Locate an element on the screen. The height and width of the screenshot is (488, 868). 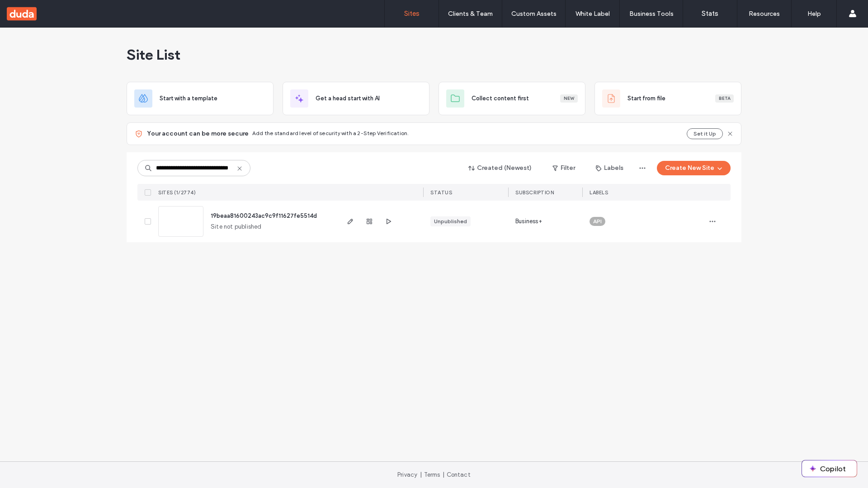
span: 19beaa81600243ac9c9f11627fe5514d is located at coordinates (264, 216).